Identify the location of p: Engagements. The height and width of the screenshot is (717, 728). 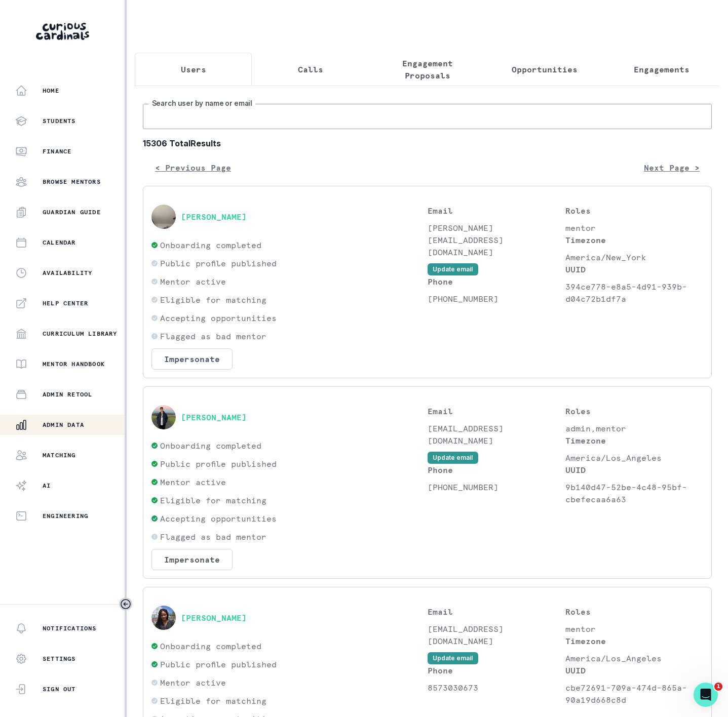
(661, 70).